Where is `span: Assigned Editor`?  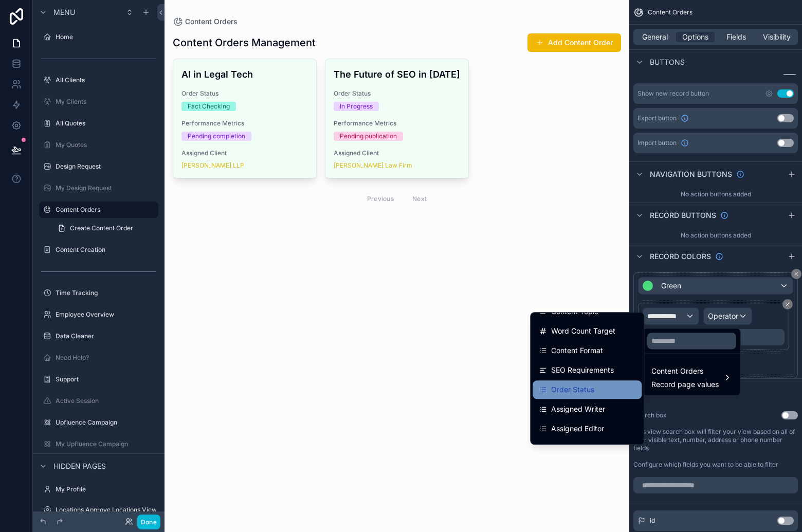 span: Assigned Editor is located at coordinates (577, 428).